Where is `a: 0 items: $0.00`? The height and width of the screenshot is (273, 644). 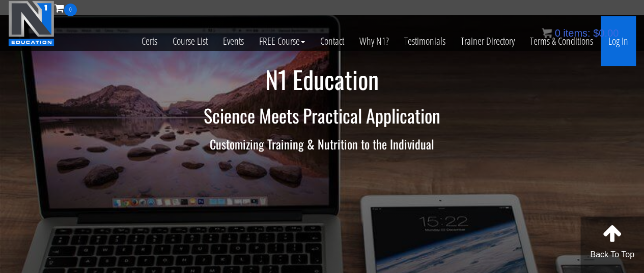 a: 0 items: $0.00 is located at coordinates (580, 33).